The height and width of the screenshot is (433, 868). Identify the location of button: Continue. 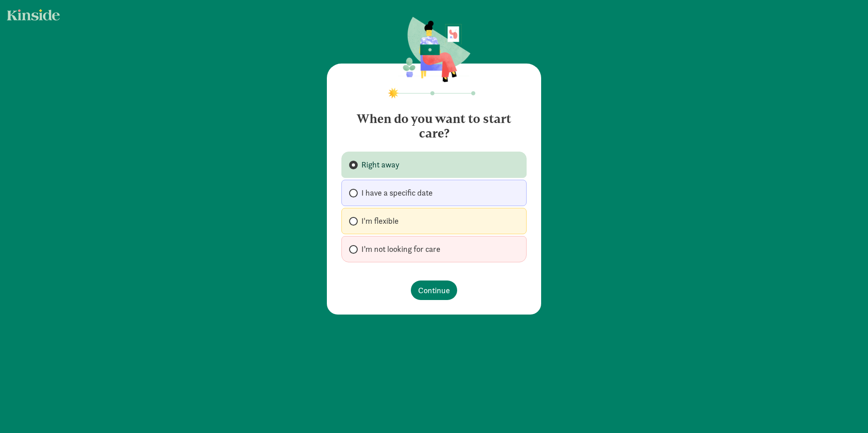
(434, 290).